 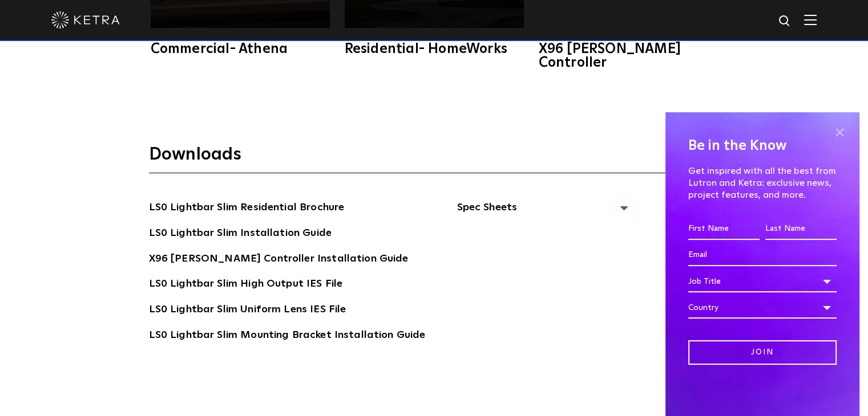 I want to click on h4: Be in the Know, so click(x=762, y=146).